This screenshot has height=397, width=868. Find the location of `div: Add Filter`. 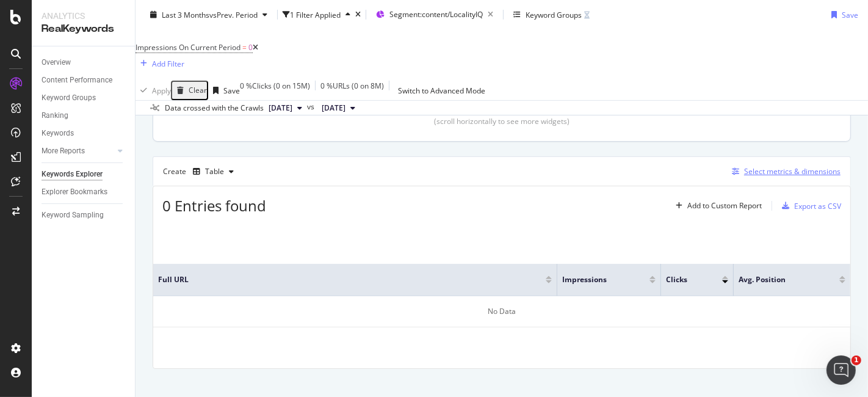

div: Add Filter is located at coordinates (168, 63).